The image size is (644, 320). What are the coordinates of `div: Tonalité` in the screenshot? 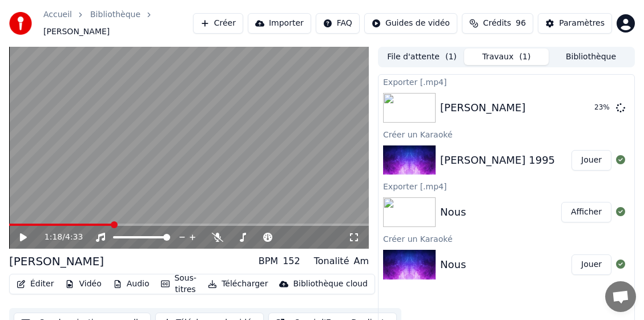 It's located at (332, 261).